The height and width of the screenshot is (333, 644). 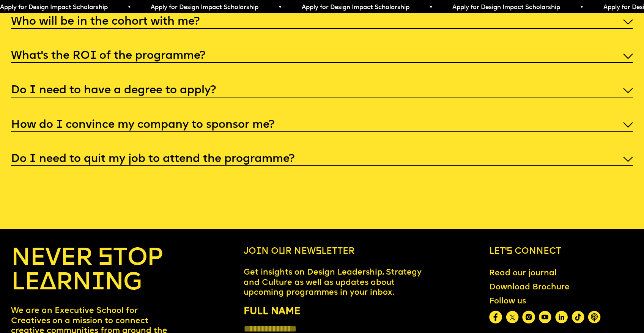 I want to click on label: FULL NAME, so click(x=333, y=312).